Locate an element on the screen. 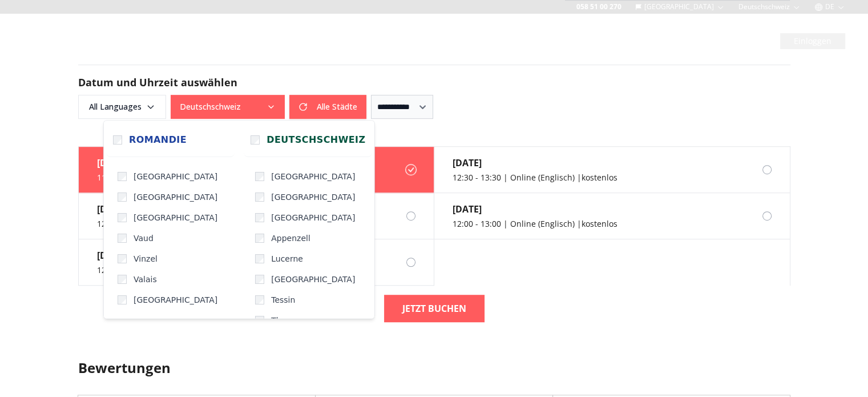 Image resolution: width=868 pixels, height=397 pixels. span: Appenzell is located at coordinates (290, 238).